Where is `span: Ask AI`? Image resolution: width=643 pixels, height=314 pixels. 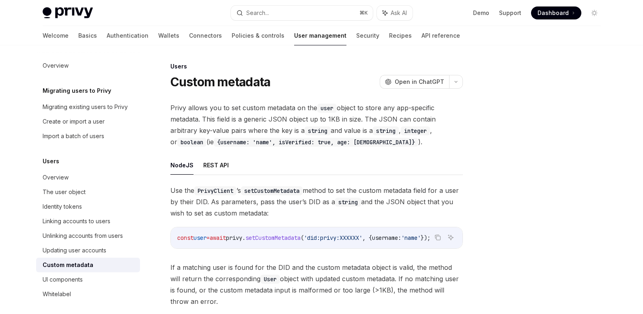
span: Ask AI is located at coordinates (399, 13).